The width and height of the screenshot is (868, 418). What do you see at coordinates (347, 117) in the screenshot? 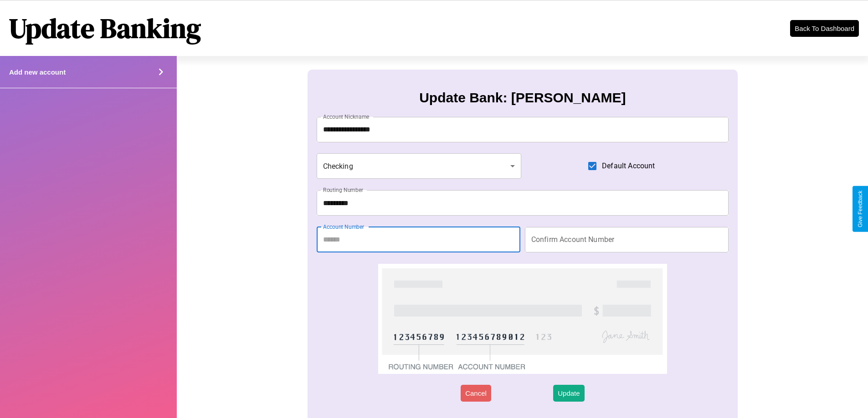
I see `label: Account Nickname` at bounding box center [347, 117].